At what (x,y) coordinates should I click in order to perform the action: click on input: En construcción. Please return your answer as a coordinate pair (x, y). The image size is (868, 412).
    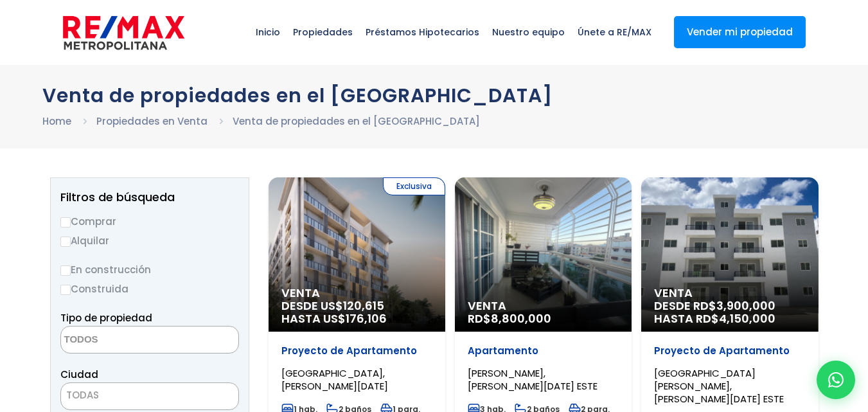
    Looking at the image, I should click on (66, 271).